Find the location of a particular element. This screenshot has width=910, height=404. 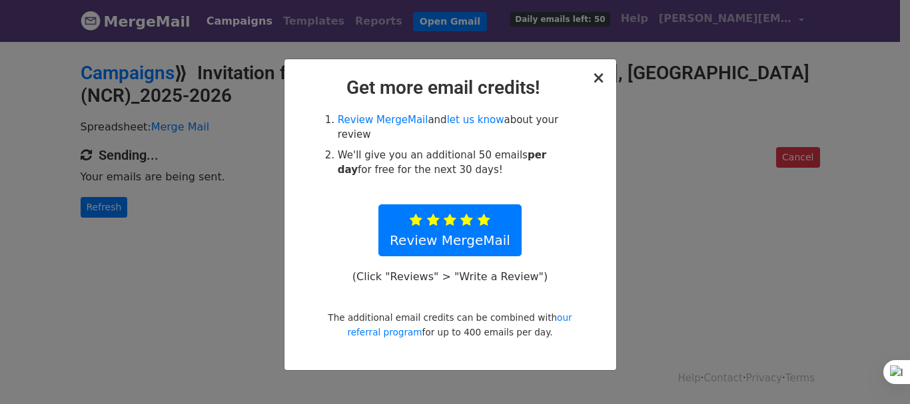

small: The additional email credits can be combined with for up to 400 emails per day. is located at coordinates (450, 325).